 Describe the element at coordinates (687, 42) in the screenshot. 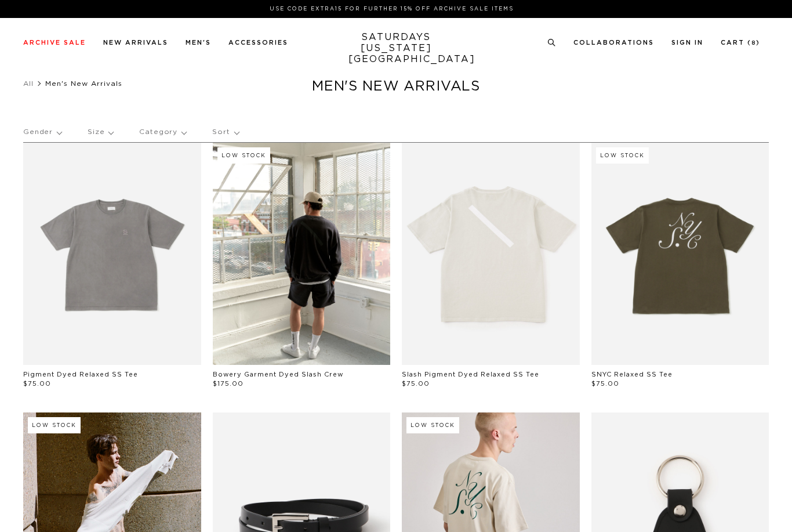

I see `a: Sign In` at that location.